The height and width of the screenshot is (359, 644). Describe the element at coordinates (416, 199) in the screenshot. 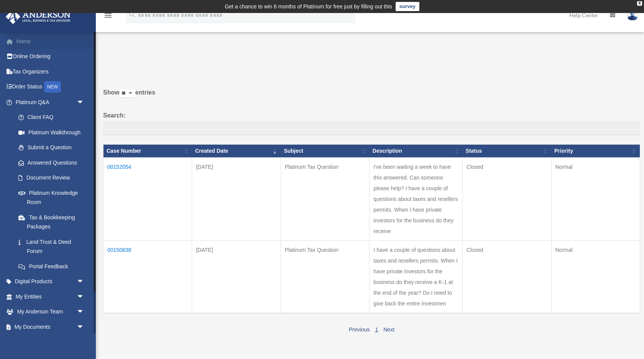

I see `td: I've been waiting a week to have this answered. Can someone please help? I have a couple of quest...` at that location.